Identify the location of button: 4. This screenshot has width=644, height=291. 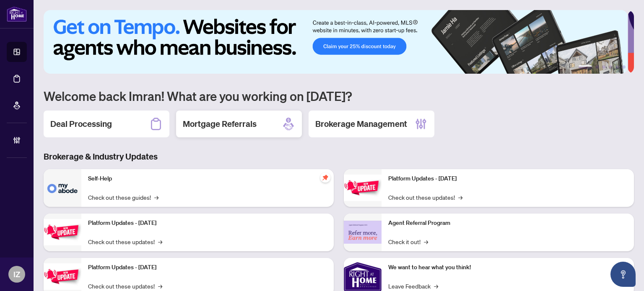
(611, 67).